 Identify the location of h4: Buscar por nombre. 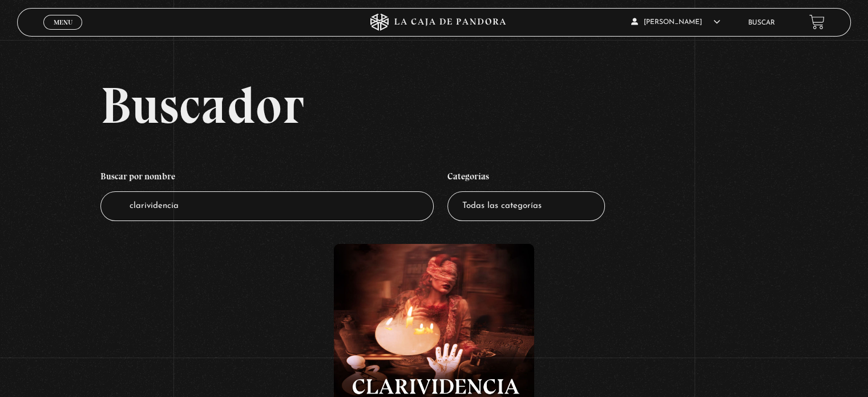
(267, 178).